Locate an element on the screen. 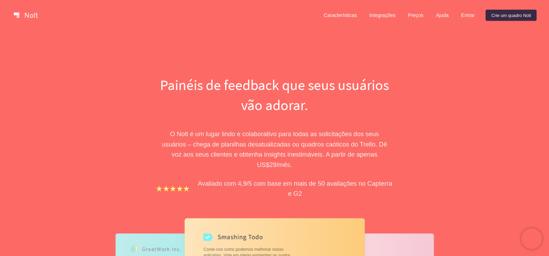  font: Avaliado com 4,9/5 com base em mais de 50 avaliações no Capterra e G2 is located at coordinates (295, 188).